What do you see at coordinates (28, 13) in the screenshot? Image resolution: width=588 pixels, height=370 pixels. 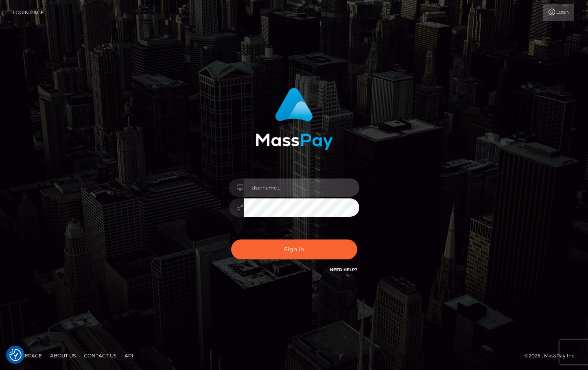 I see `a: Login Page` at bounding box center [28, 13].